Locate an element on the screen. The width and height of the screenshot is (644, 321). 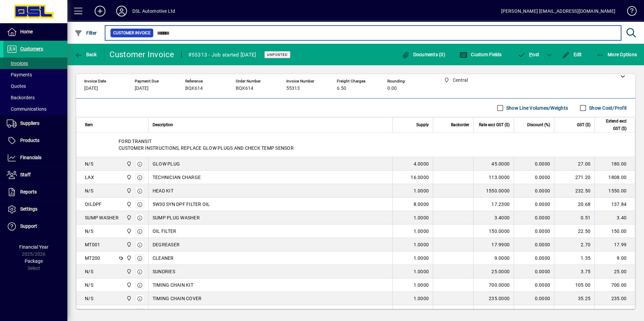
label: Show Cost/Profit is located at coordinates (607, 108).